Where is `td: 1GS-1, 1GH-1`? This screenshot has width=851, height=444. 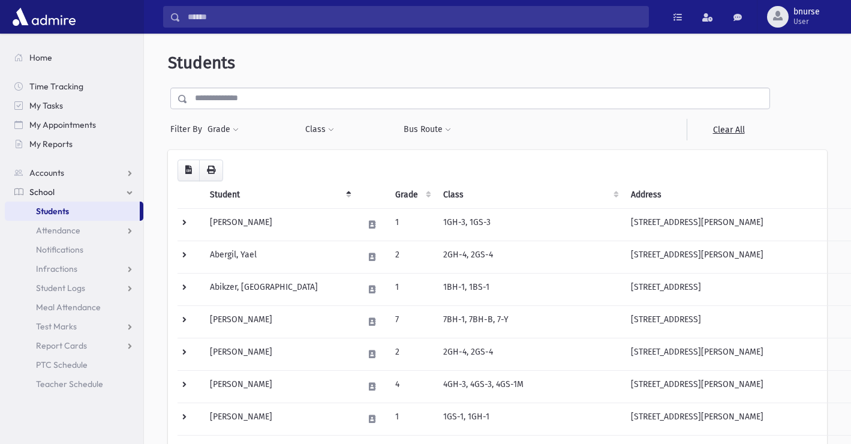
td: 1GS-1, 1GH-1 is located at coordinates (529, 419).